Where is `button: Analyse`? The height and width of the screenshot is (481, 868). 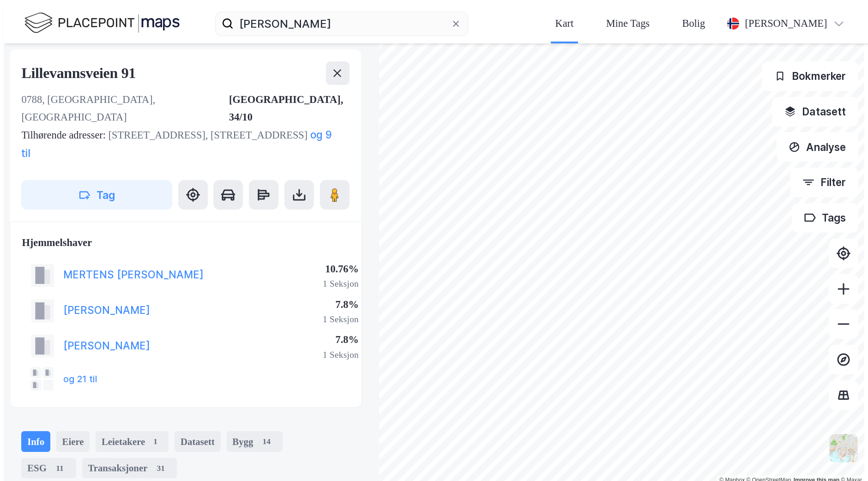
button: Analyse is located at coordinates (818, 147).